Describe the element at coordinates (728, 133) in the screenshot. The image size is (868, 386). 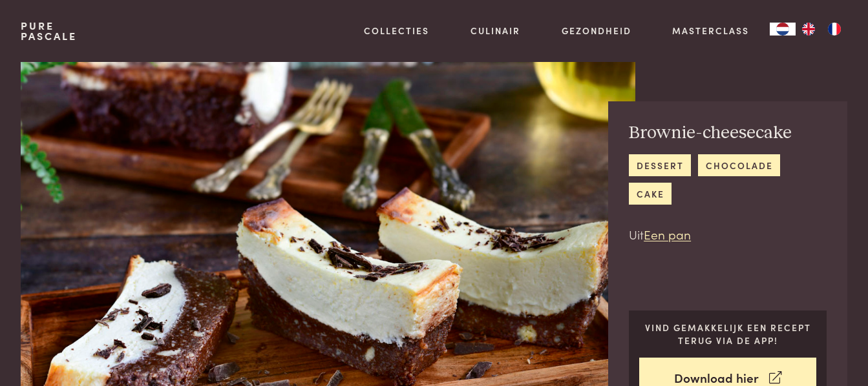
I see `h2: Brownie-cheesecake` at that location.